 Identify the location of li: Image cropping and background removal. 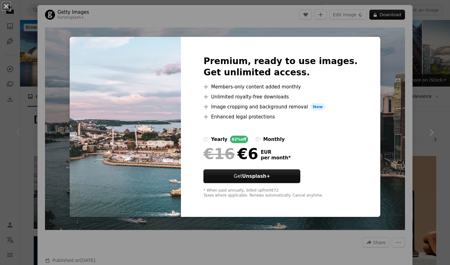
(280, 107).